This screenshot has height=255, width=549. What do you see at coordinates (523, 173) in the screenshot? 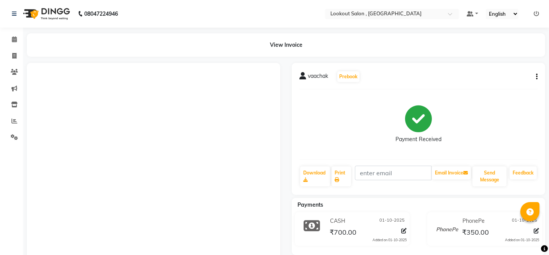
I see `a: Feedback` at bounding box center [523, 173].